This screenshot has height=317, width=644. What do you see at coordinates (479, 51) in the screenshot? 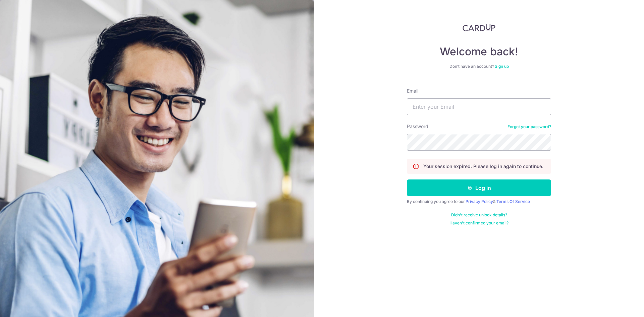
I see `h4: Welcome back!` at bounding box center [479, 51].